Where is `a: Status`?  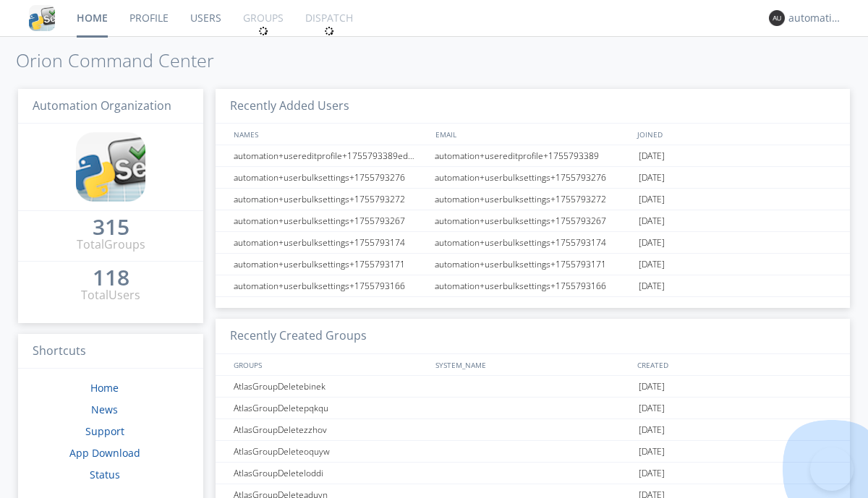
a: Status is located at coordinates (105, 474).